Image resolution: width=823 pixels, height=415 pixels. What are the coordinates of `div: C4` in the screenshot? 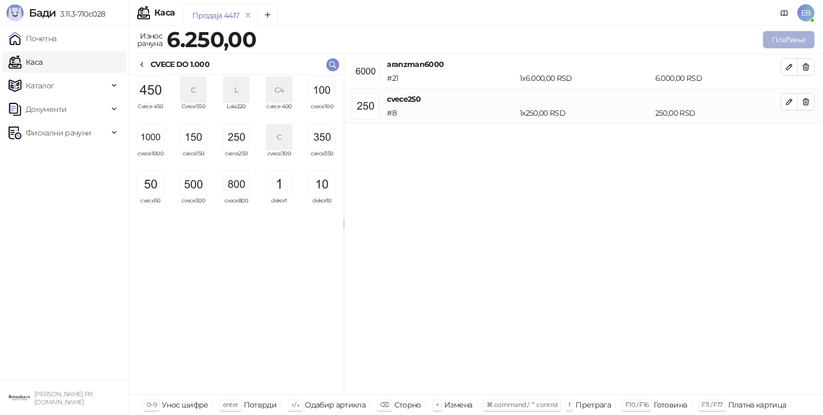 It's located at (279, 90).